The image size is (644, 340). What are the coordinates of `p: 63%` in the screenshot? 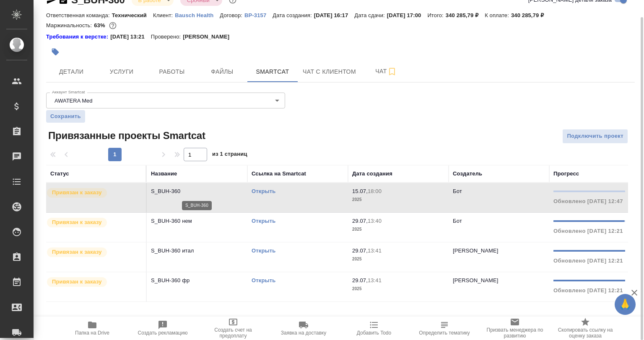 It's located at (100, 25).